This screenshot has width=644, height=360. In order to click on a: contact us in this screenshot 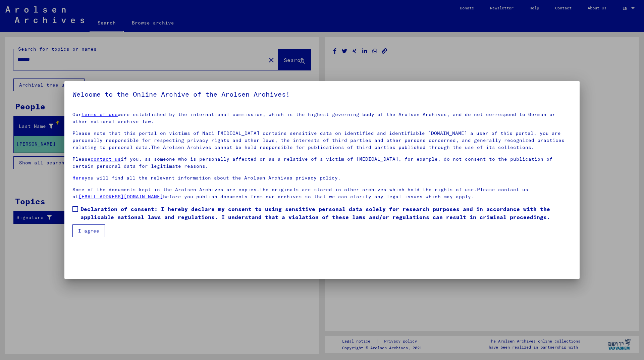, I will do `click(106, 159)`.